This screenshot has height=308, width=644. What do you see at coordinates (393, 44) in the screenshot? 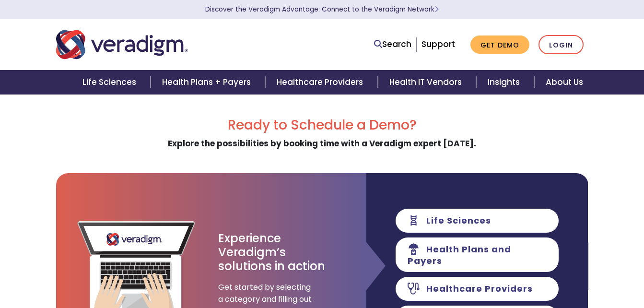
I see `a: Search` at bounding box center [393, 44].